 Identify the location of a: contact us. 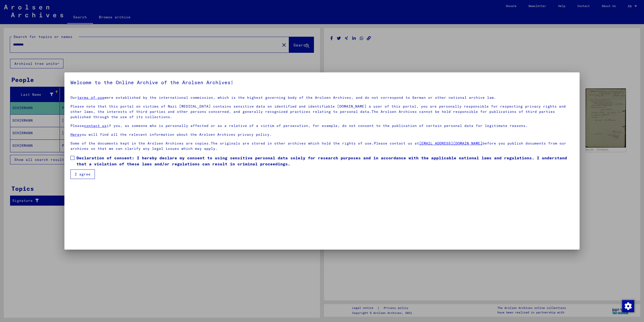
(95, 126).